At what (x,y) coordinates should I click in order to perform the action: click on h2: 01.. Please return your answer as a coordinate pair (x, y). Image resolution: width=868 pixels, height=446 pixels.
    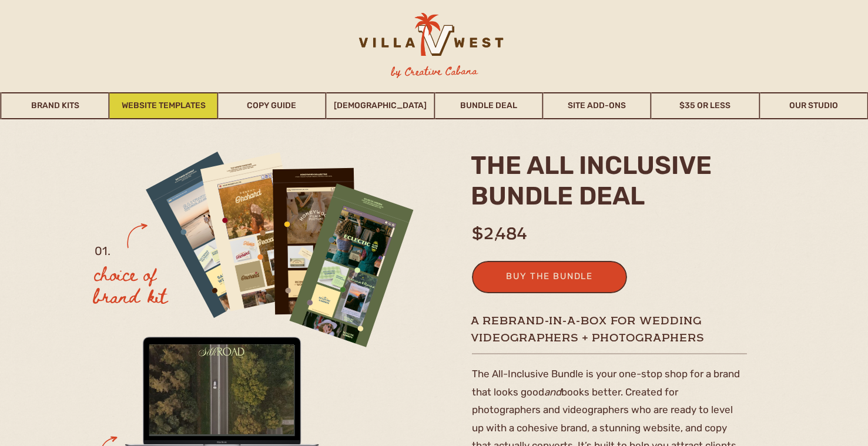
    Looking at the image, I should click on (104, 254).